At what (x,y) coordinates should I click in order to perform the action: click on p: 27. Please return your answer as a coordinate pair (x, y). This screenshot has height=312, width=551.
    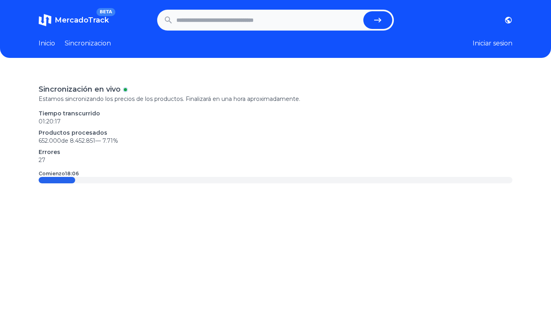
    Looking at the image, I should click on (275, 160).